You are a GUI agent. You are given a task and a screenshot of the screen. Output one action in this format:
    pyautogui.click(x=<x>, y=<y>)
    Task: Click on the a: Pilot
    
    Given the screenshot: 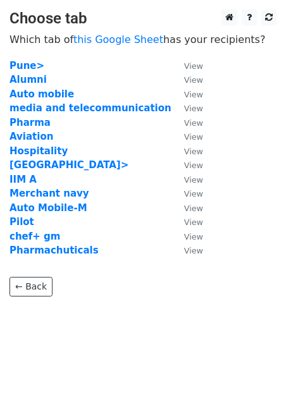 What is the action you would take?
    pyautogui.click(x=21, y=222)
    